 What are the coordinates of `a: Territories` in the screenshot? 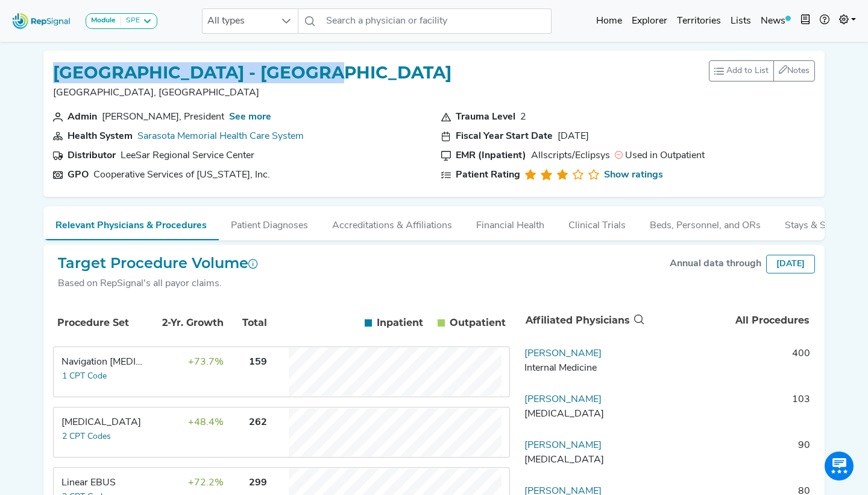 It's located at (699, 21).